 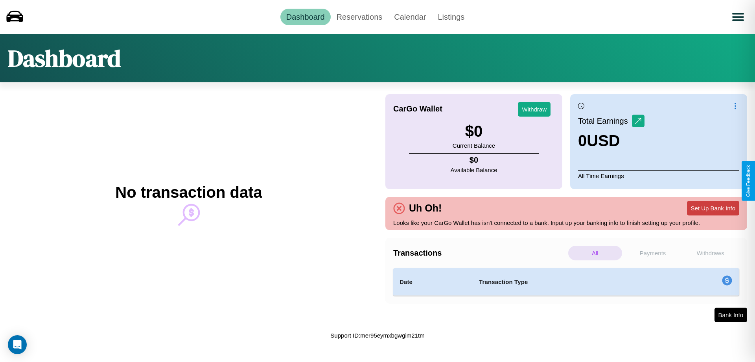 I want to click on button: Open menu, so click(x=738, y=17).